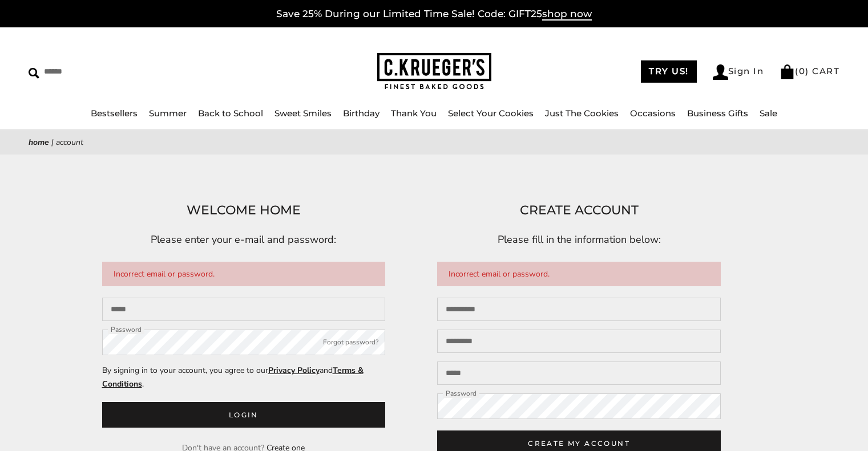  I want to click on a: Business Gifts, so click(718, 113).